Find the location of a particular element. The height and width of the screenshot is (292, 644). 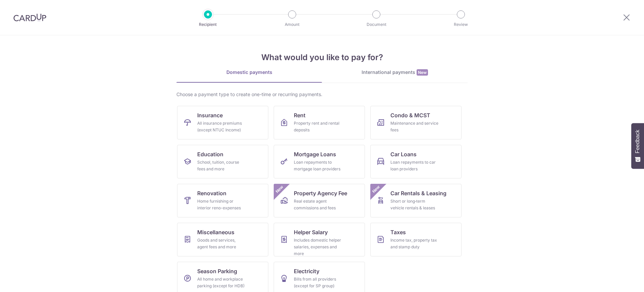

a: InsuranceAll insurance premiums (except NTUC Income) is located at coordinates (223, 122).